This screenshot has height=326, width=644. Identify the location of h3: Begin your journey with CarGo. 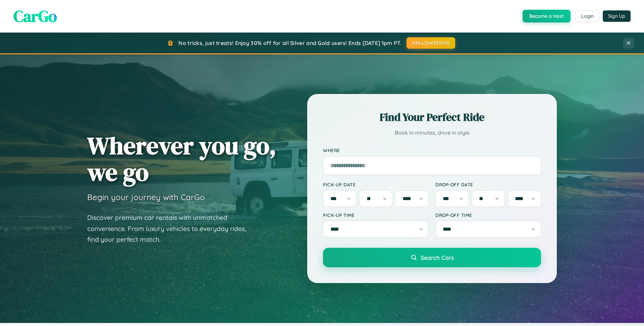
(146, 197).